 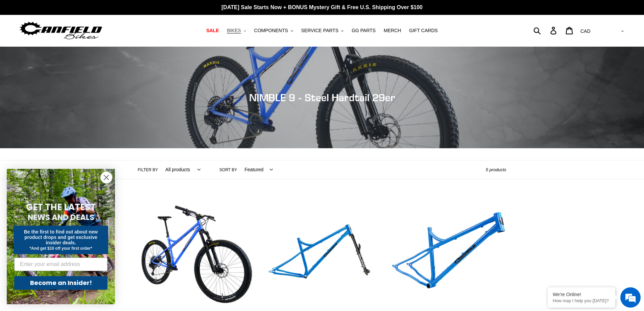 I want to click on span: SALE, so click(x=213, y=30).